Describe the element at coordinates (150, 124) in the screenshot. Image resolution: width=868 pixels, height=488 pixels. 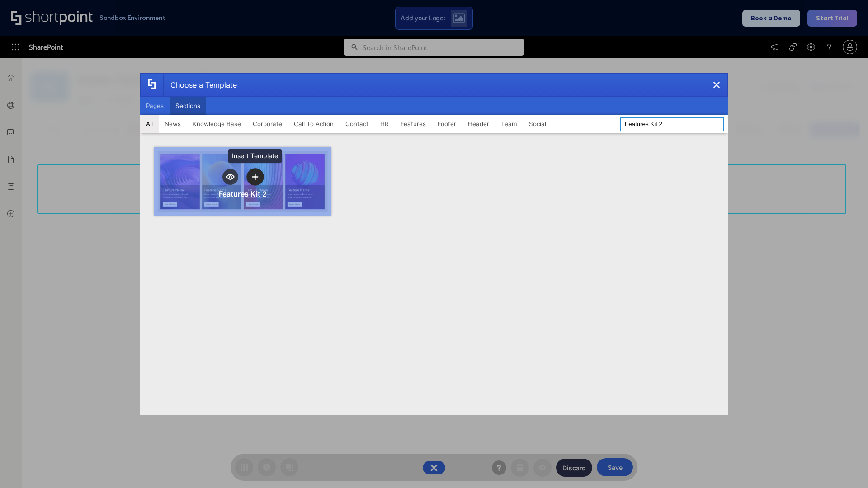
I see `button: All` at that location.